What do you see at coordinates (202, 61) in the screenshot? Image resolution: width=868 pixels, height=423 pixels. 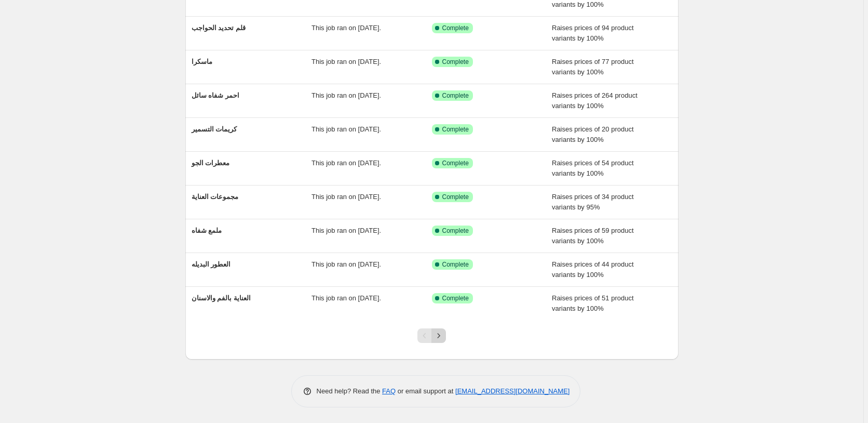 I see `span: ماسكرا` at bounding box center [202, 61].